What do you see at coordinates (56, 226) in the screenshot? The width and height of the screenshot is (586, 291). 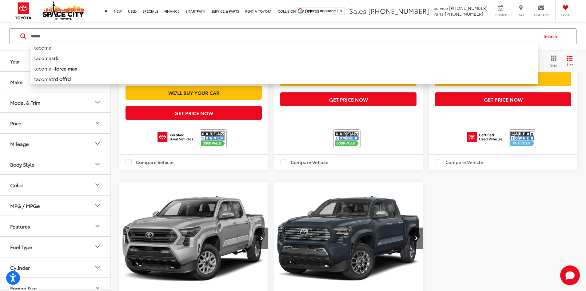 I see `button: FeaturesFeatures` at bounding box center [56, 226].